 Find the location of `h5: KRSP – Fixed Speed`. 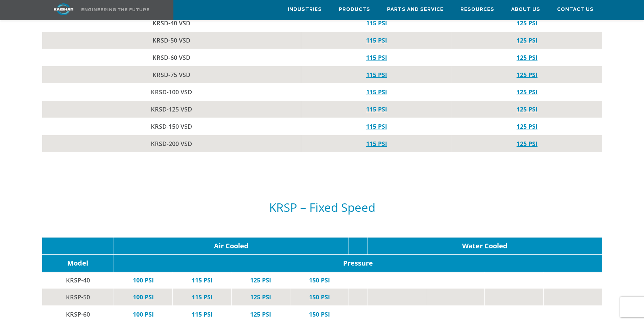

h5: KRSP – Fixed Speed is located at coordinates (322, 207).